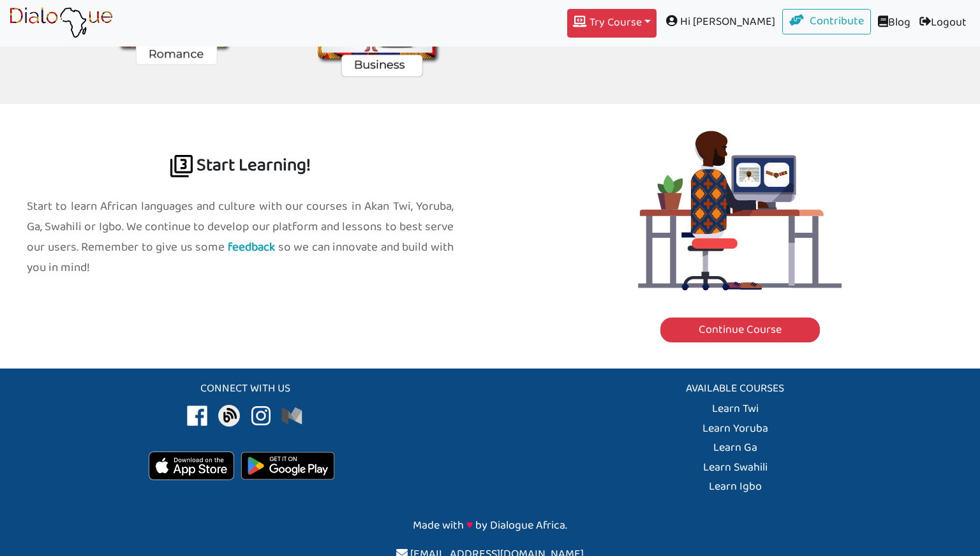 This screenshot has height=556, width=980. Describe the element at coordinates (197, 416) in the screenshot. I see `img: africa language culture facebook` at that location.